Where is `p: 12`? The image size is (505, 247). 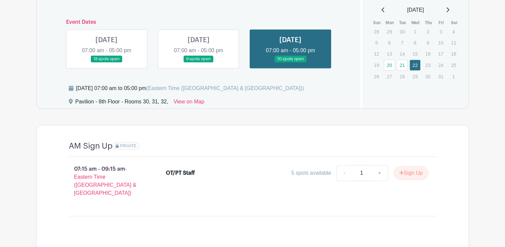
p: 12 is located at coordinates (376, 53).